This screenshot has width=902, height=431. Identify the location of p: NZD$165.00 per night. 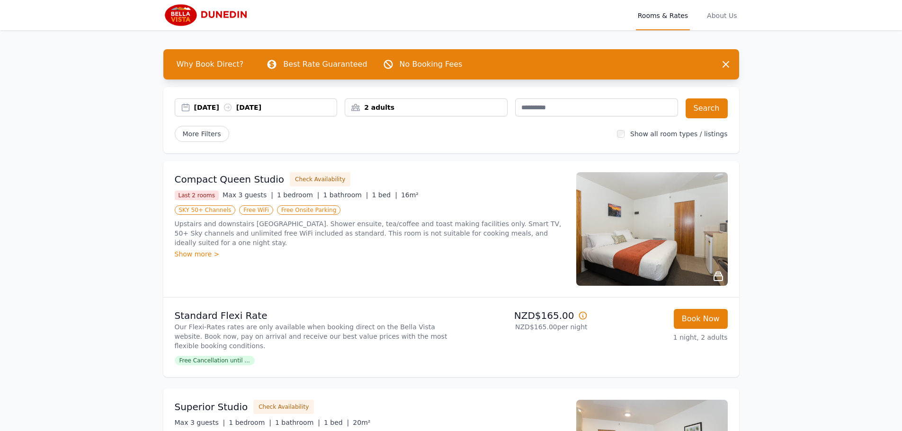
(521, 327).